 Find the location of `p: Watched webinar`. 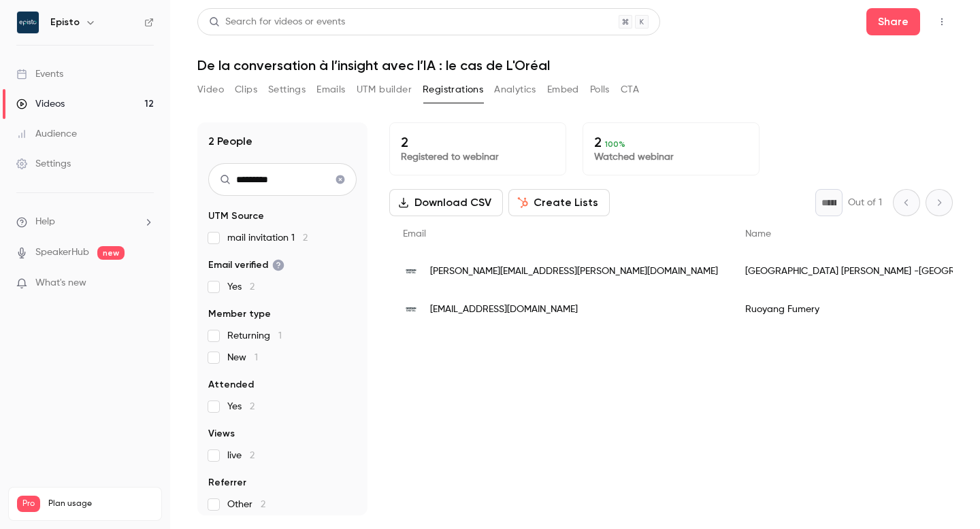

p: Watched webinar is located at coordinates (671, 157).